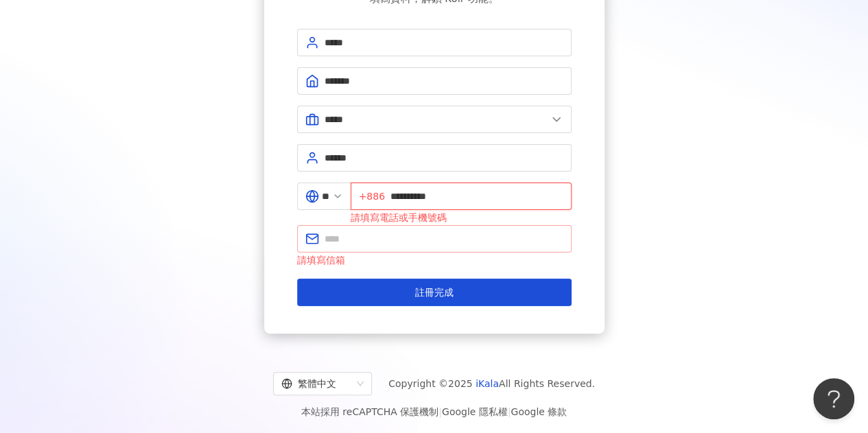 The height and width of the screenshot is (433, 868). Describe the element at coordinates (434, 260) in the screenshot. I see `div: 請填寫信箱` at that location.